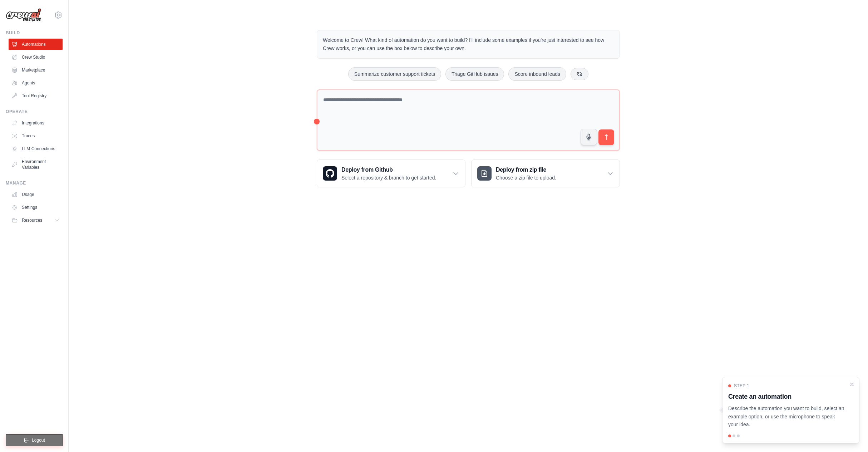  What do you see at coordinates (36, 83) in the screenshot?
I see `a: Agents` at bounding box center [36, 83].